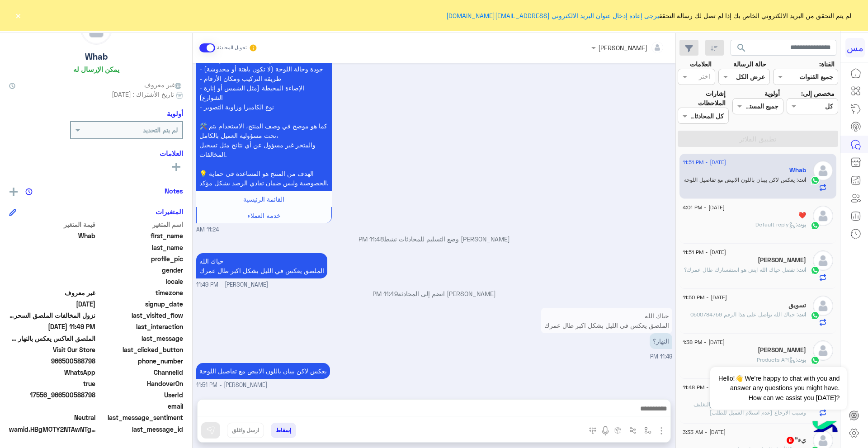  Describe the element at coordinates (633, 430) in the screenshot. I see `img: Trigger scenario` at that location.